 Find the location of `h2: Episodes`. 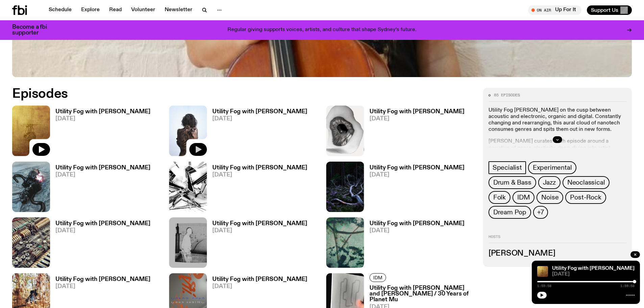

h2: Episodes is located at coordinates (217, 94).